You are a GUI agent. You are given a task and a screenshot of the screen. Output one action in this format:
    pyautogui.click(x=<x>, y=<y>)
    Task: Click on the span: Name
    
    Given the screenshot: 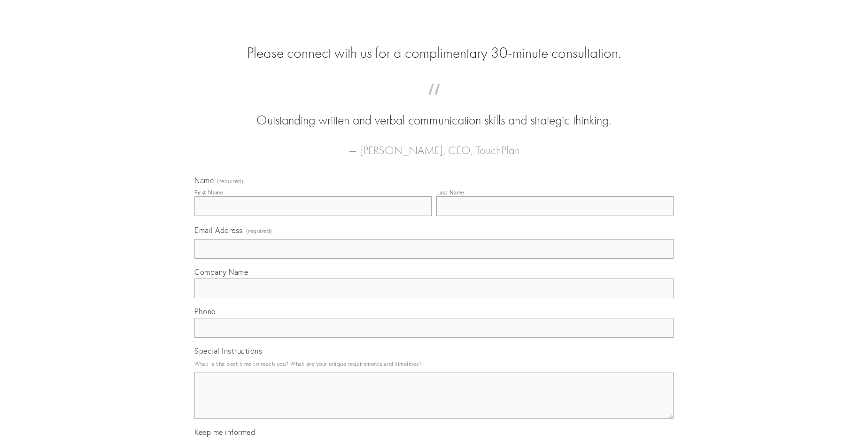 What is the action you would take?
    pyautogui.click(x=204, y=181)
    